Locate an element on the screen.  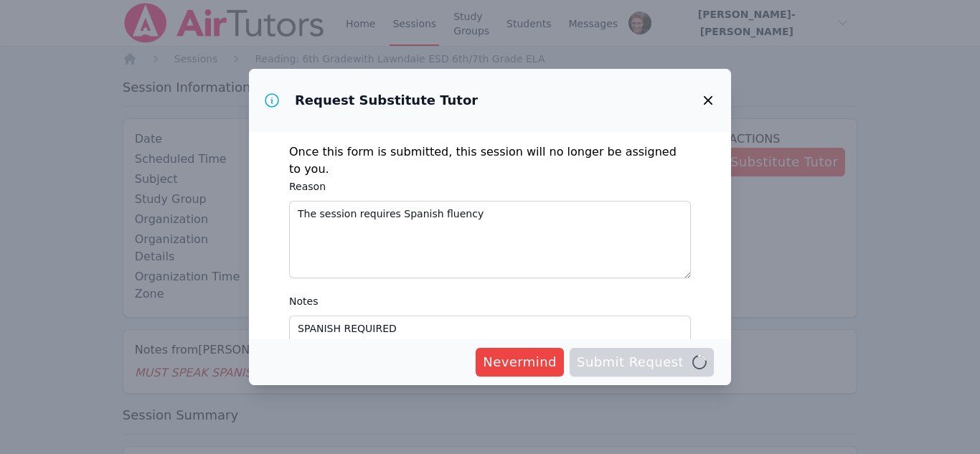
span: Submit Request is located at coordinates (642, 363).